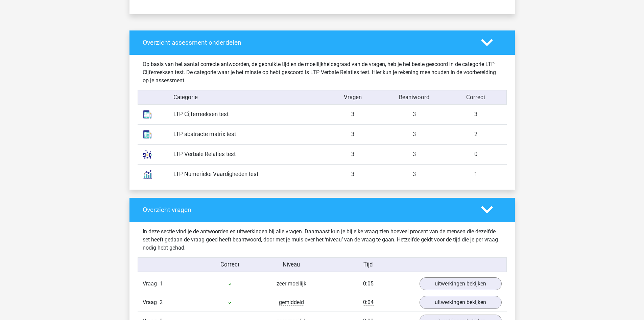 The width and height of the screenshot is (644, 320). What do you see at coordinates (368, 284) in the screenshot?
I see `span: 0:05` at bounding box center [368, 284].